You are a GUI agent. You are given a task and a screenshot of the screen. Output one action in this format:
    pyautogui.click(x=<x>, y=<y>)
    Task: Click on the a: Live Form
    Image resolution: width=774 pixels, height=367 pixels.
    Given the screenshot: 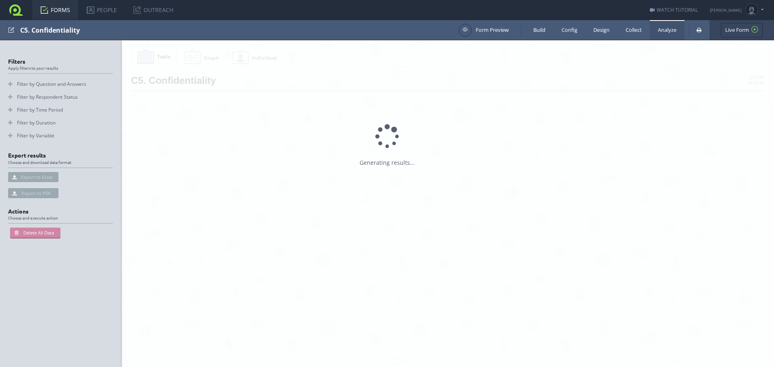 What is the action you would take?
    pyautogui.click(x=742, y=30)
    